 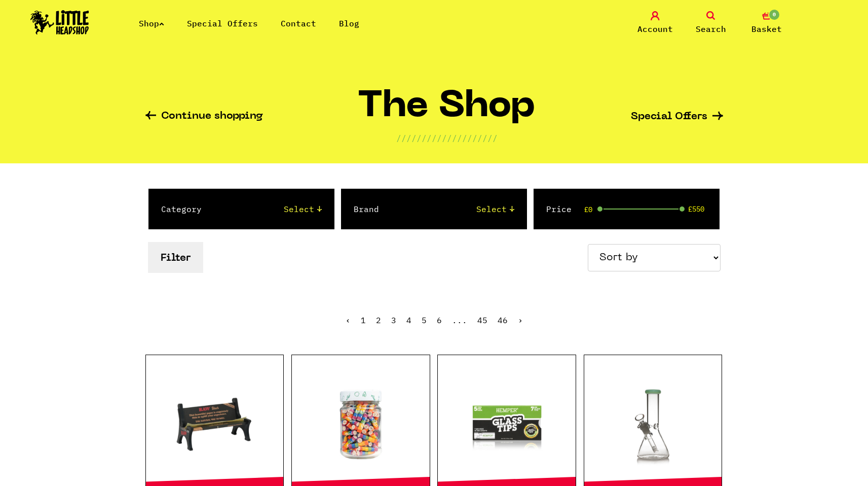 I want to click on label: Price, so click(x=559, y=209).